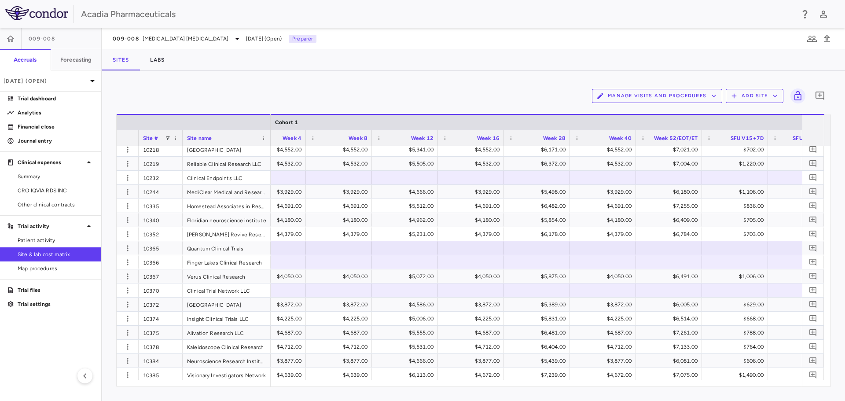  What do you see at coordinates (161, 262) in the screenshot?
I see `div: 10366` at bounding box center [161, 262].